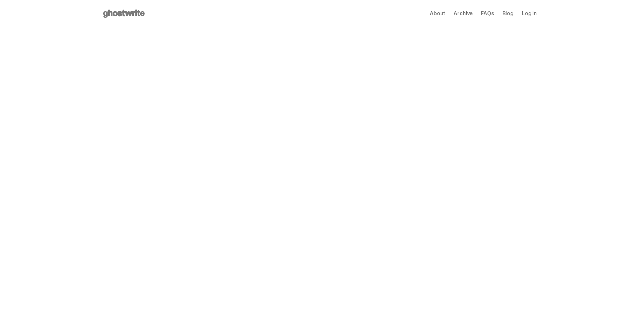 The width and height of the screenshot is (644, 314). What do you see at coordinates (463, 14) in the screenshot?
I see `span: Archive` at bounding box center [463, 14].